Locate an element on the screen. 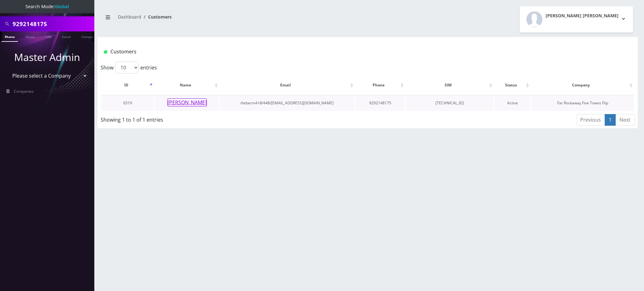  a: Name is located at coordinates (30, 36).